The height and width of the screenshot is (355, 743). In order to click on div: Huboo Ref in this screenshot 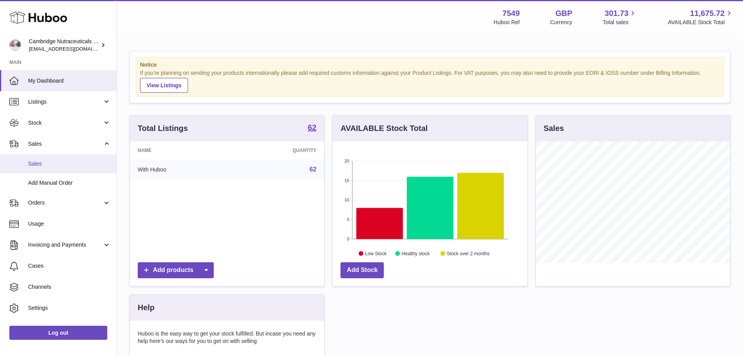, I will do `click(507, 22)`.